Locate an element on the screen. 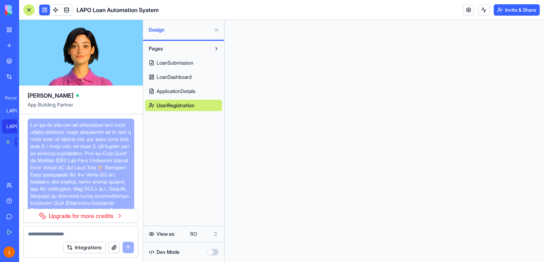 The height and width of the screenshot is (262, 544). span: ApplicationDetails is located at coordinates (176, 91).